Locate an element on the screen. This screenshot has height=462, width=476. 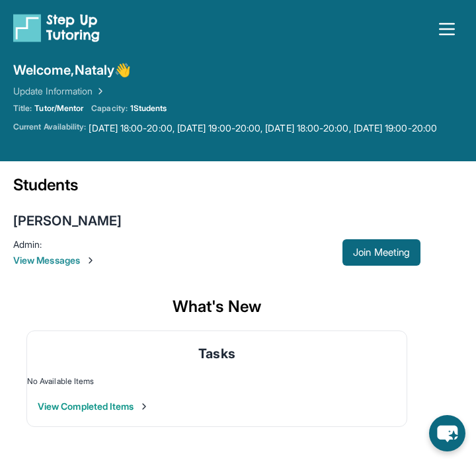
a: Update Information is located at coordinates (60, 92).